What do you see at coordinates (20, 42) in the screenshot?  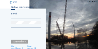 I see `div: Aanmelden.` at bounding box center [20, 42].